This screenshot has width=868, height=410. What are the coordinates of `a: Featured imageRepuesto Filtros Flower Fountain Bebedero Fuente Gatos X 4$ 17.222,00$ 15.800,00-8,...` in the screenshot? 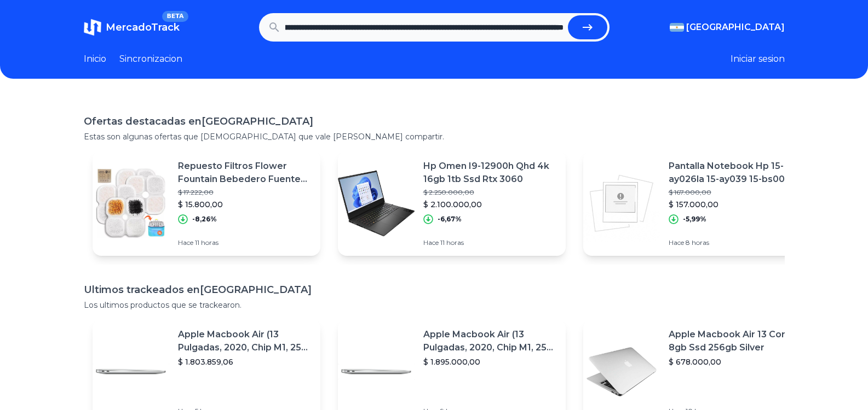 It's located at (207, 204).